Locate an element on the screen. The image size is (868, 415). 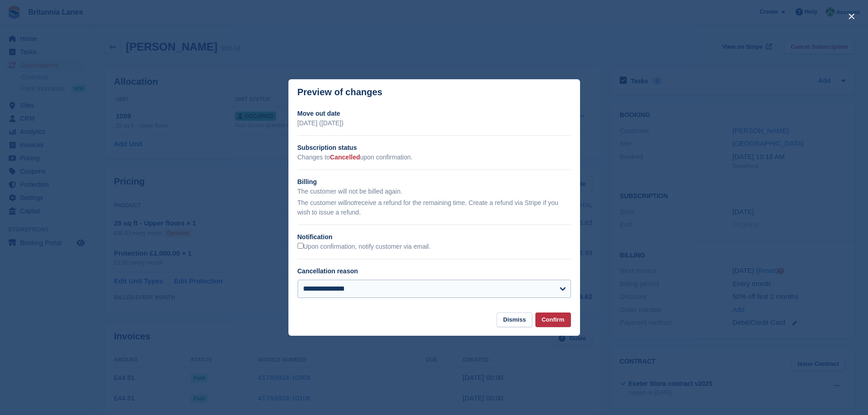
input: Upon confirmation, notify customer via email. is located at coordinates (301, 245).